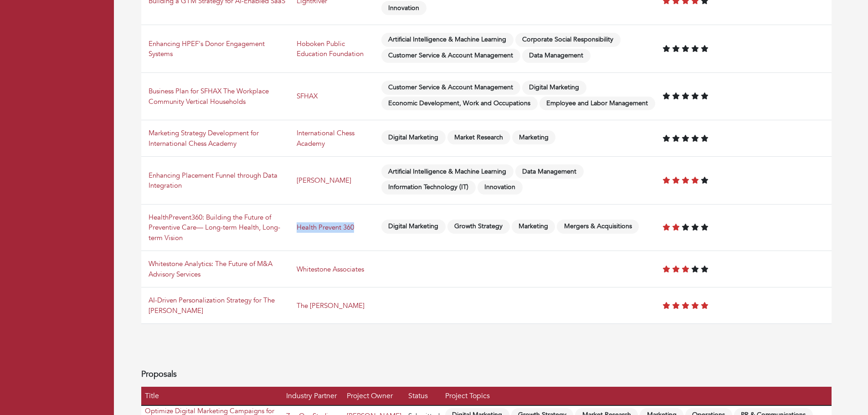 Image resolution: width=868 pixels, height=415 pixels. I want to click on span: Market Research, so click(479, 137).